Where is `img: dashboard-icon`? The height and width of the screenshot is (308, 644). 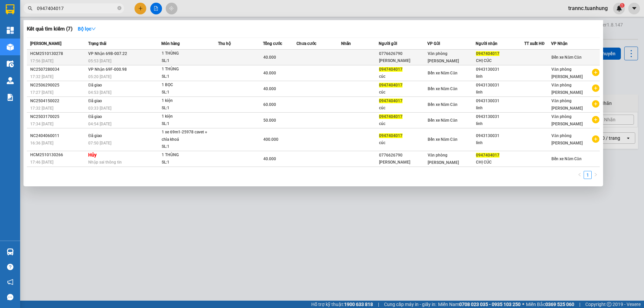
img: dashboard-icon is located at coordinates (10, 30).